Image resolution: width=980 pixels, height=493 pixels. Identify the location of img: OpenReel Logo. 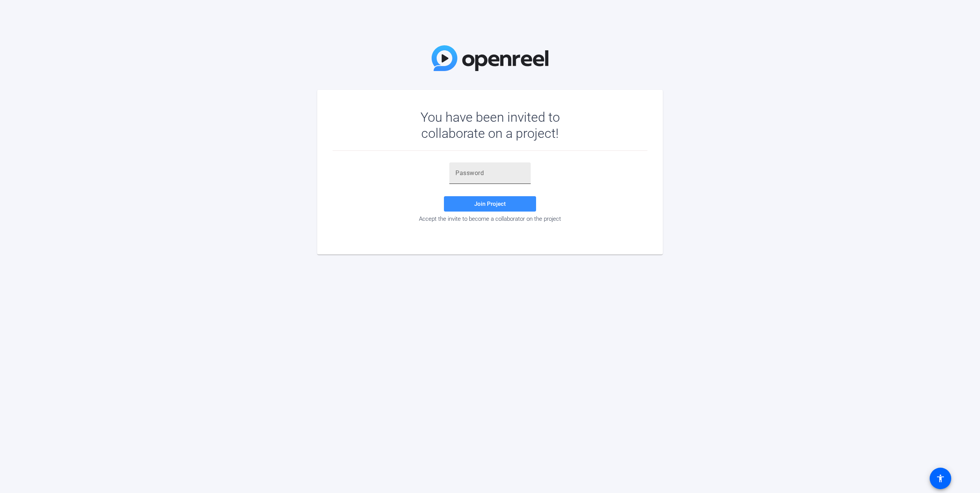
(490, 58).